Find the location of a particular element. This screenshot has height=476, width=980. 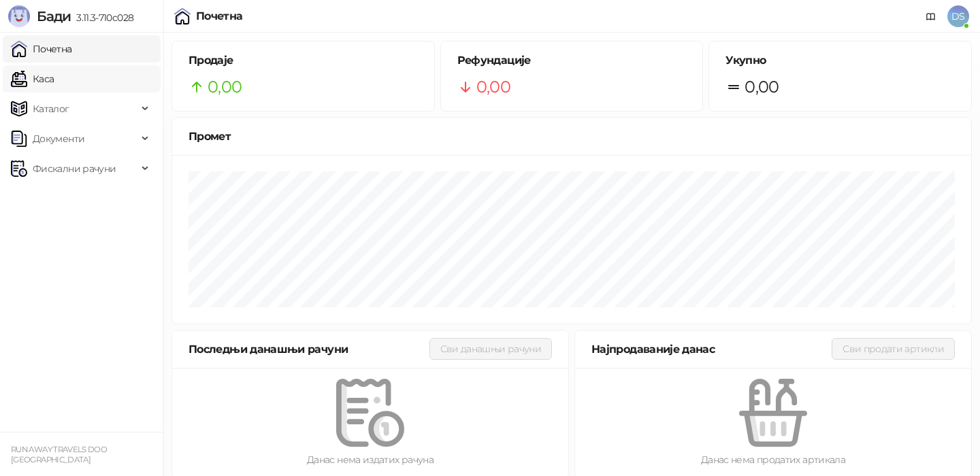

span: Фискални рачуни is located at coordinates (74, 169).